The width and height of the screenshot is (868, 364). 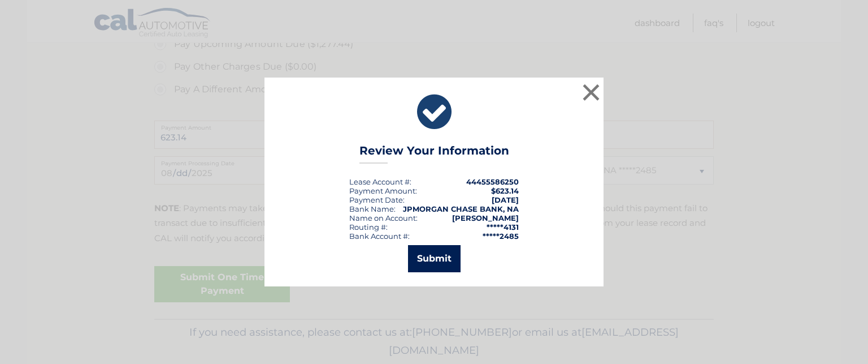 What do you see at coordinates (376, 200) in the screenshot?
I see `span: Payment Date` at bounding box center [376, 200].